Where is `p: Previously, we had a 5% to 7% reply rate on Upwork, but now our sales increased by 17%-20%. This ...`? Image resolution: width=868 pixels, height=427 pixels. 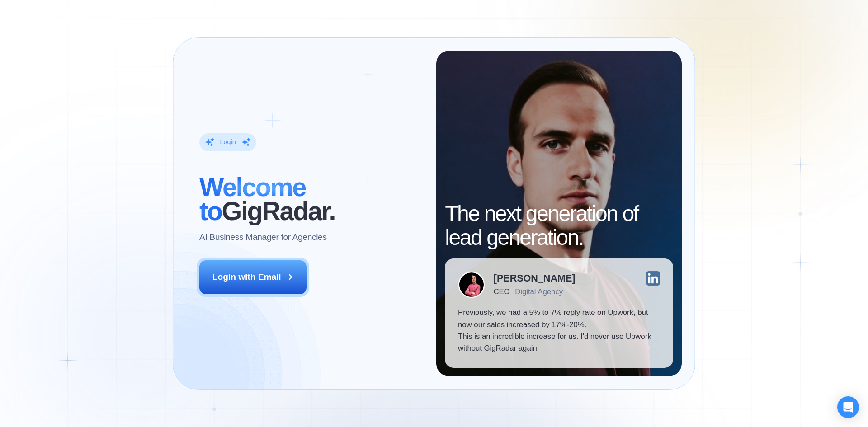 p: Previously, we had a 5% to 7% reply rate on Upwork, but now our sales increased by 17%-20%. This ... is located at coordinates (558, 331).